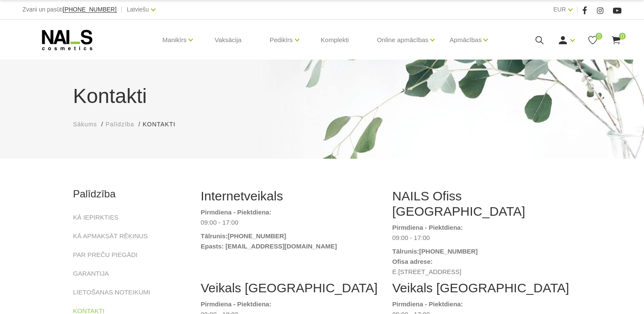 This screenshot has width=644, height=314. Describe the element at coordinates (85, 124) in the screenshot. I see `span: Sākums` at that location.